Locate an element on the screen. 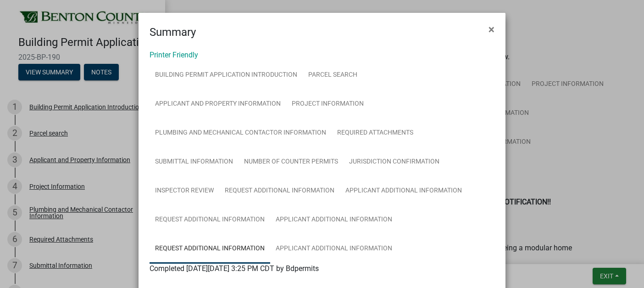 This screenshot has height=288, width=644. h4: Summary is located at coordinates (172, 32).